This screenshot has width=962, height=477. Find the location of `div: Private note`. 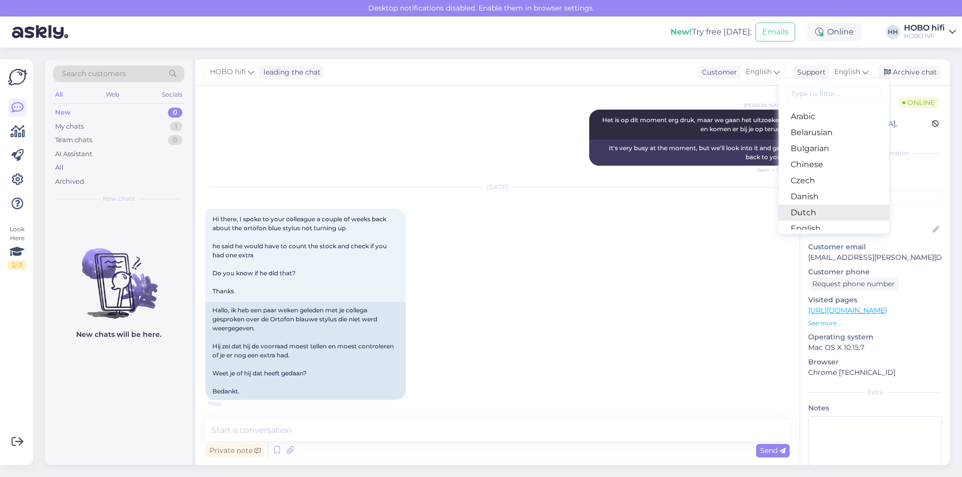

div: Private note is located at coordinates (235, 451).